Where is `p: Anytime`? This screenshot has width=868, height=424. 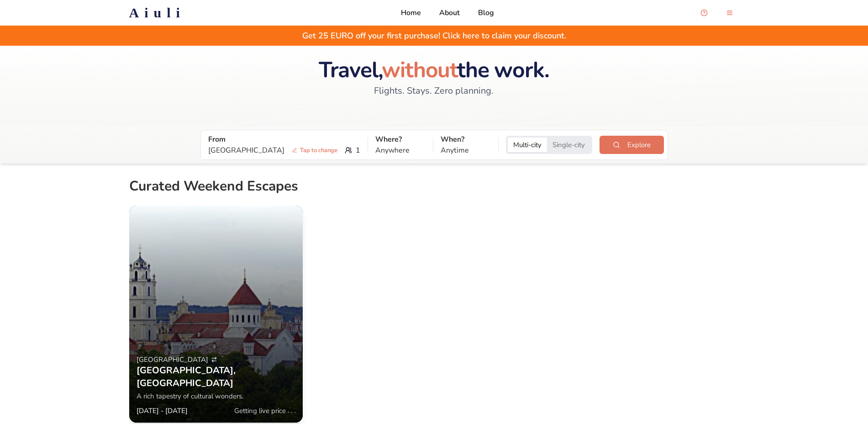 p: Anytime is located at coordinates (466, 150).